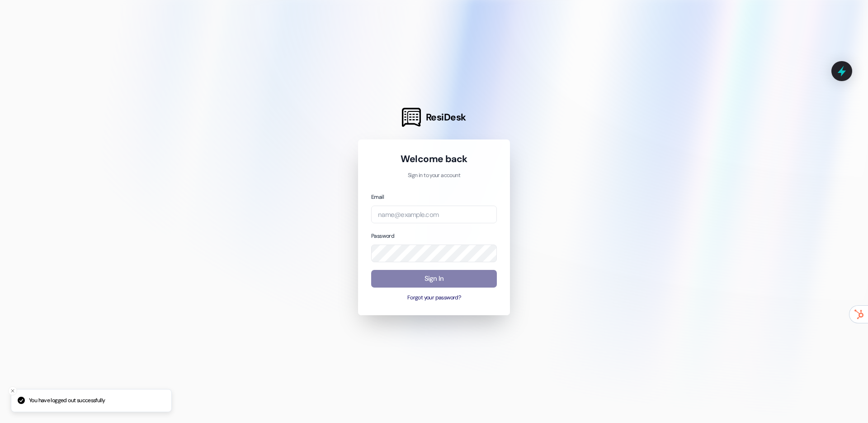  Describe the element at coordinates (377, 197) in the screenshot. I see `label: Email` at that location.